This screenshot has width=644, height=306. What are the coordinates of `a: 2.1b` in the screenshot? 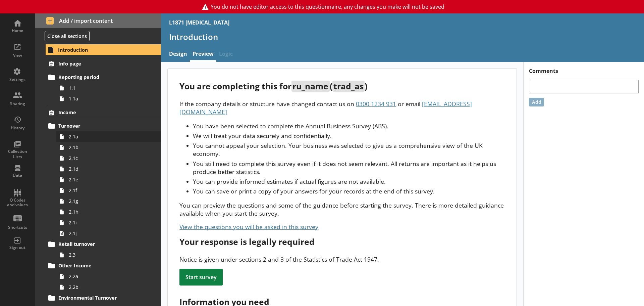 It's located at (109, 147).